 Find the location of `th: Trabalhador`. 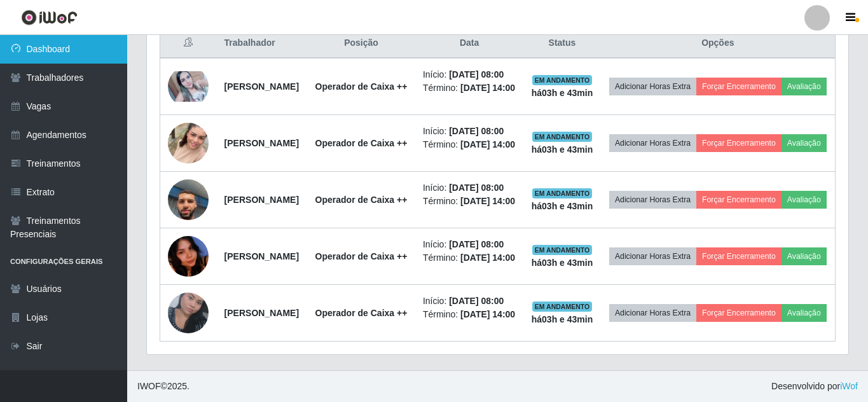

th: Trabalhador is located at coordinates (262, 43).